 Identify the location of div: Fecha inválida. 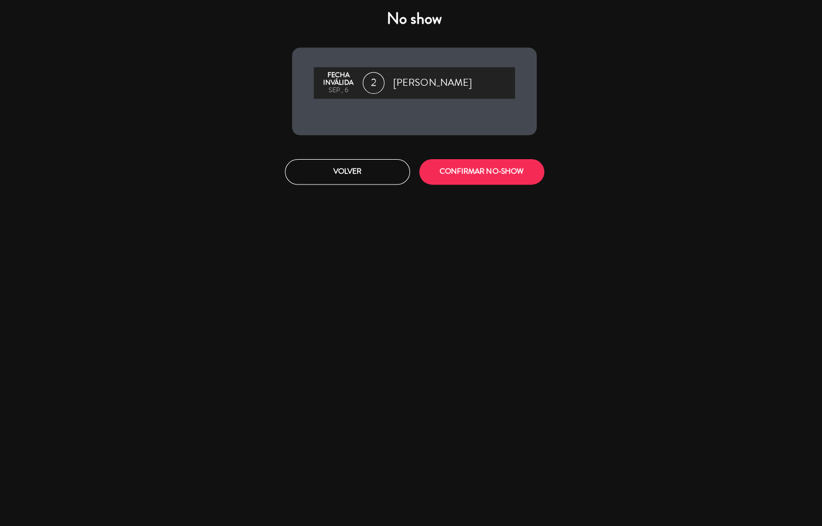
(335, 83).